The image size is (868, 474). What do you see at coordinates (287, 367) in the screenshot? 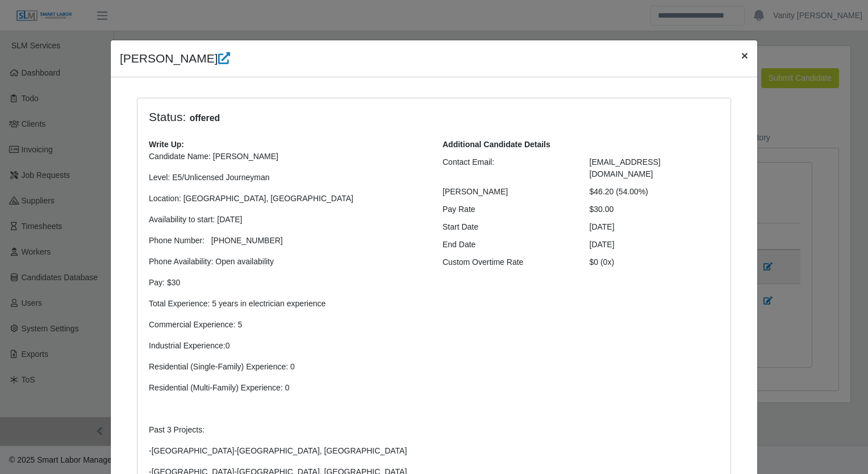
I see `p: Residential (Single-Family) Experience: 0` at bounding box center [287, 367].